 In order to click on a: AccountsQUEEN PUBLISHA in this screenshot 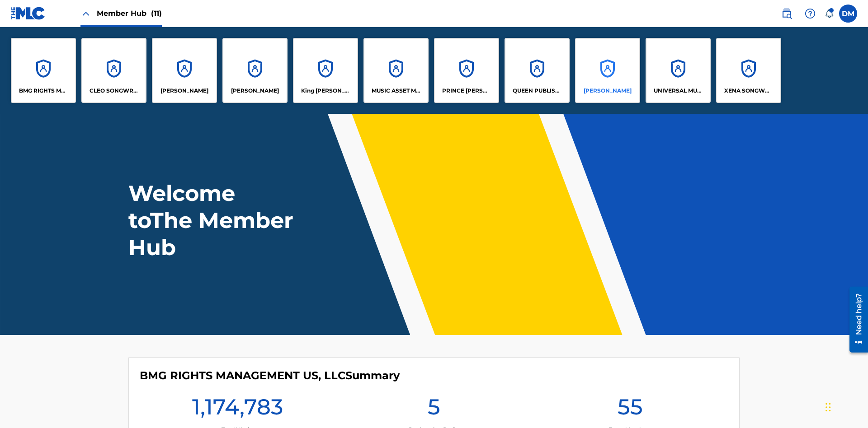, I will do `click(537, 70)`.